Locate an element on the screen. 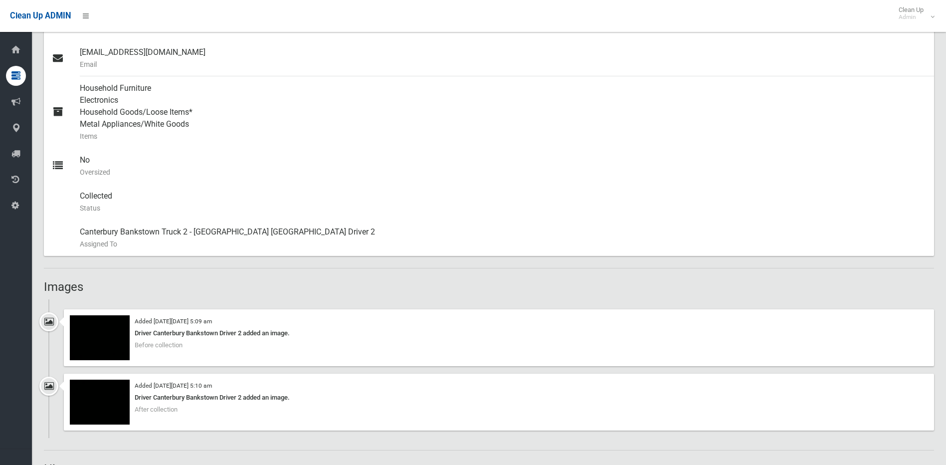 The width and height of the screenshot is (946, 465). small: Assigned To is located at coordinates (503, 244).